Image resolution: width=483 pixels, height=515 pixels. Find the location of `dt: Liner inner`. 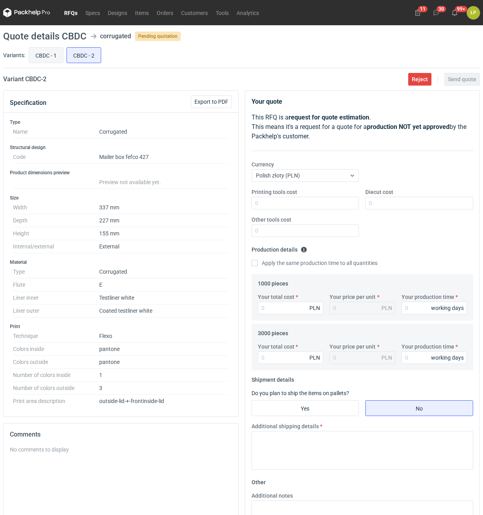

dt: Liner inner is located at coordinates (56, 297).